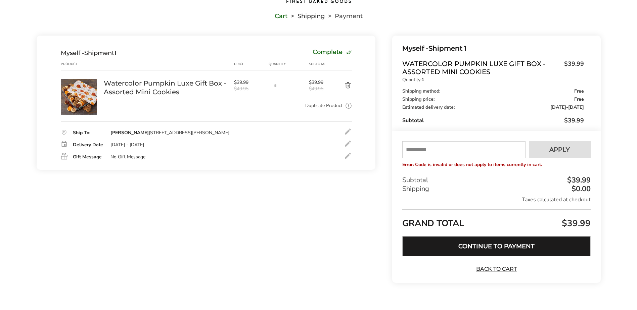 The image size is (637, 310). What do you see at coordinates (496, 165) in the screenshot?
I see `p: Error: Code is invalid or does not apply to items currently in cart.` at bounding box center [496, 165].